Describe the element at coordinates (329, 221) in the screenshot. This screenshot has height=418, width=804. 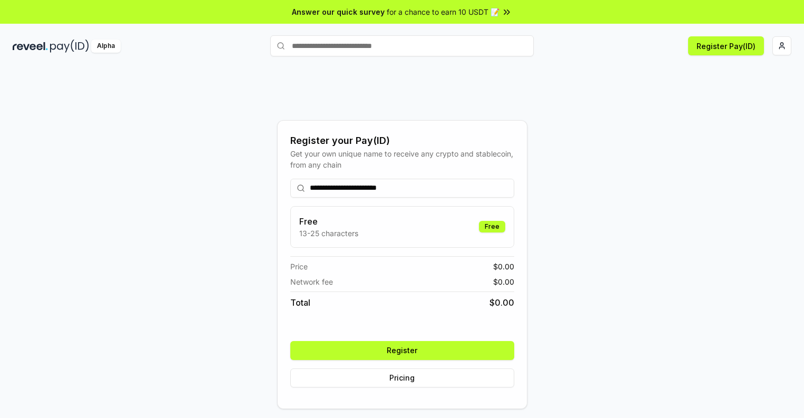
I see `h3: Free` at that location.